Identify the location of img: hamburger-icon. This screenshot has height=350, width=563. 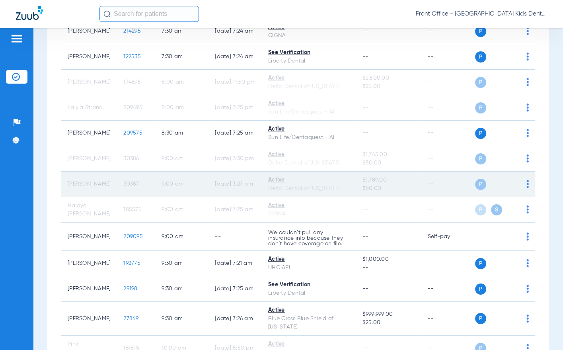
(17, 39).